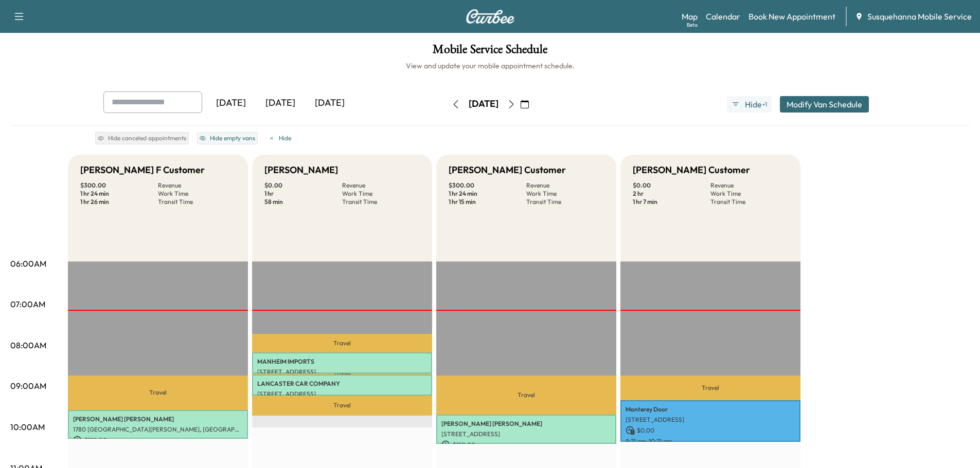  Describe the element at coordinates (303, 202) in the screenshot. I see `p: 58 min` at that location.